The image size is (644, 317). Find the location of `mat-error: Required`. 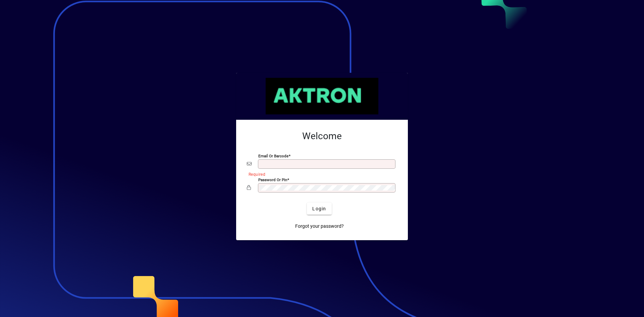

mat-error: Required is located at coordinates (320, 174).